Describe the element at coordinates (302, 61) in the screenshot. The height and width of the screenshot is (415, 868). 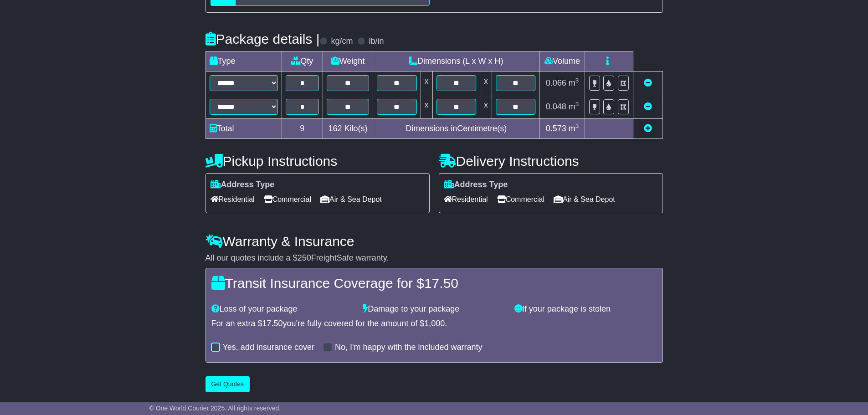
I see `td: Qty` at that location.